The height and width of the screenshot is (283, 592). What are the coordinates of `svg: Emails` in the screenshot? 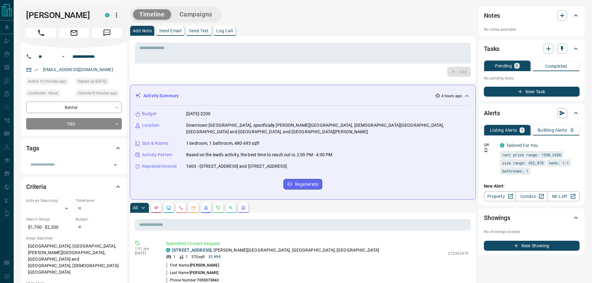 It's located at (194, 208).